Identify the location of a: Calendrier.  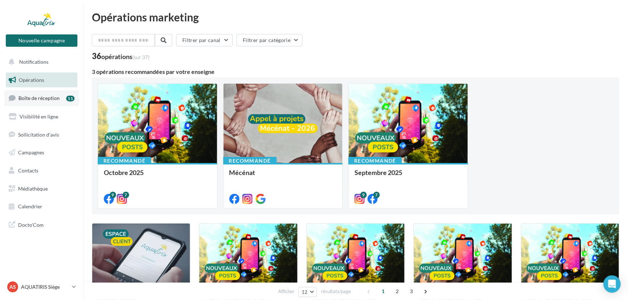
(42, 206).